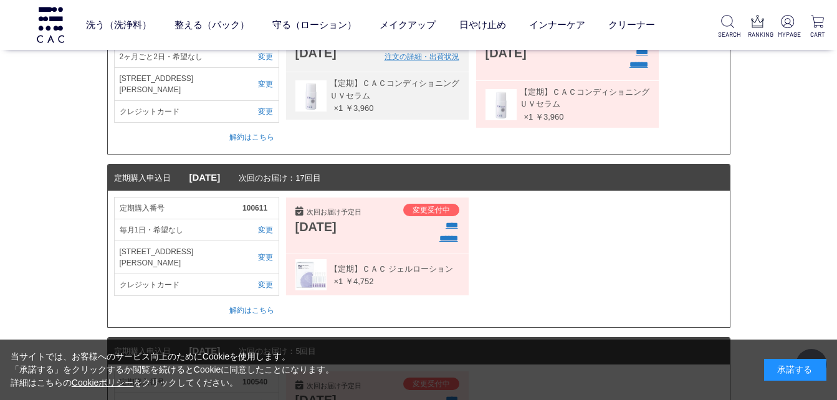 Image resolution: width=837 pixels, height=400 pixels. I want to click on a: 整える（パック）, so click(212, 24).